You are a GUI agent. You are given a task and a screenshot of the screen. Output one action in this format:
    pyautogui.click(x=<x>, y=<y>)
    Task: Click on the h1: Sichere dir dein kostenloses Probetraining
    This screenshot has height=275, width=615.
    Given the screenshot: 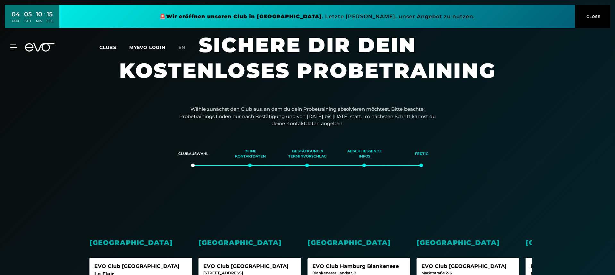 What is the action you would take?
    pyautogui.click(x=307, y=64)
    